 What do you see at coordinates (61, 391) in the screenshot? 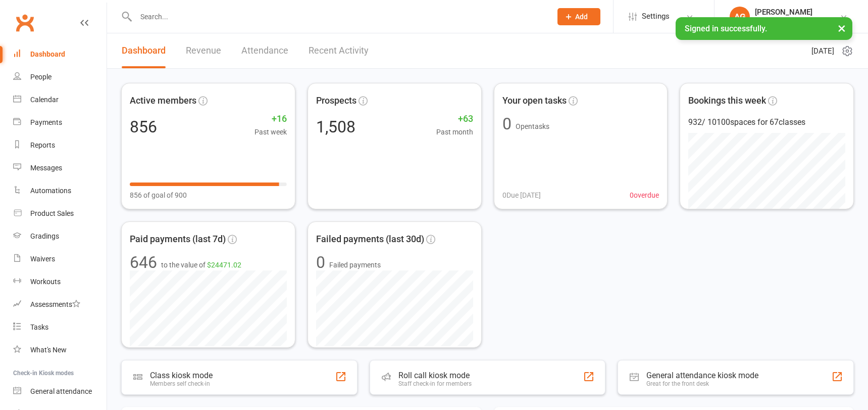
I see `div: General attendance` at bounding box center [61, 391].